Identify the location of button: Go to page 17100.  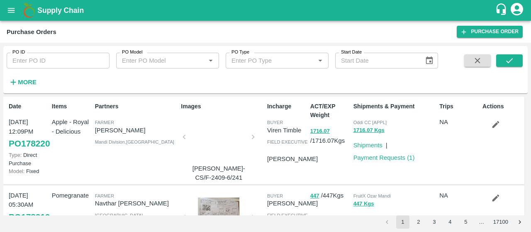
(500, 222).